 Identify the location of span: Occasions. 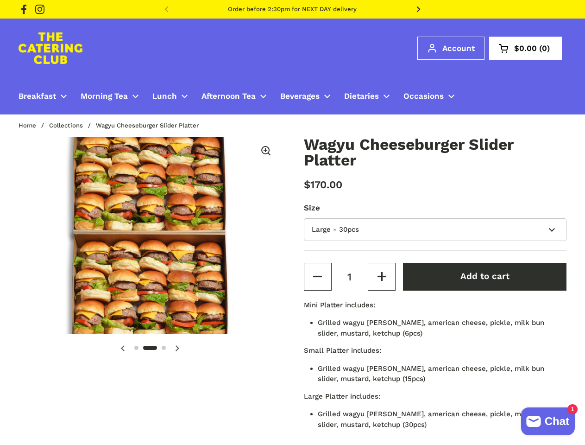
(423, 96).